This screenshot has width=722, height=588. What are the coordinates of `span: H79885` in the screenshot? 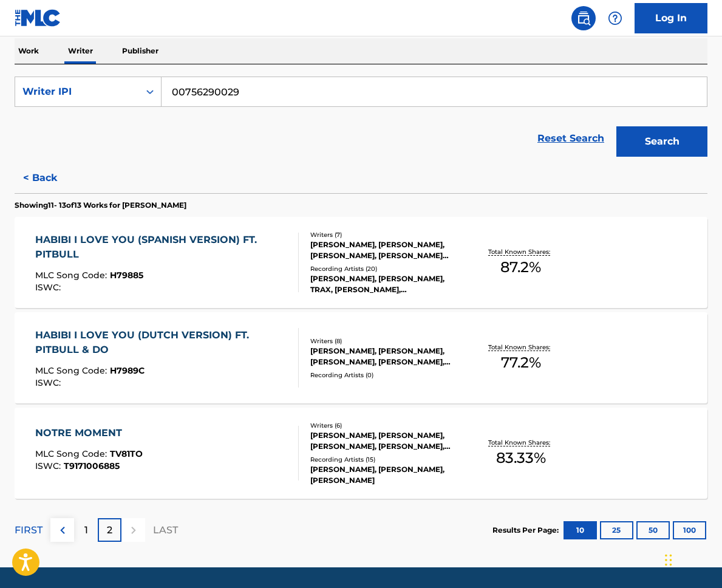 It's located at (126, 275).